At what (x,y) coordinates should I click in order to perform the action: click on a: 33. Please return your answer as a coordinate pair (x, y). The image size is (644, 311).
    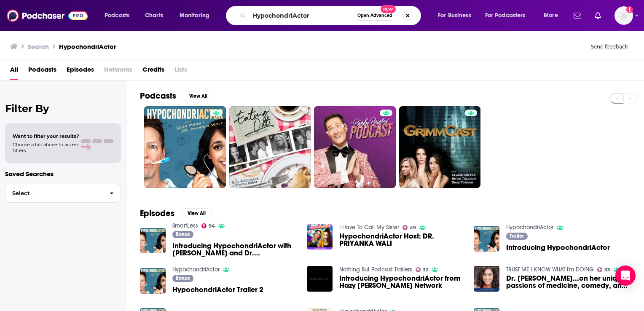
    Looking at the image, I should click on (604, 270).